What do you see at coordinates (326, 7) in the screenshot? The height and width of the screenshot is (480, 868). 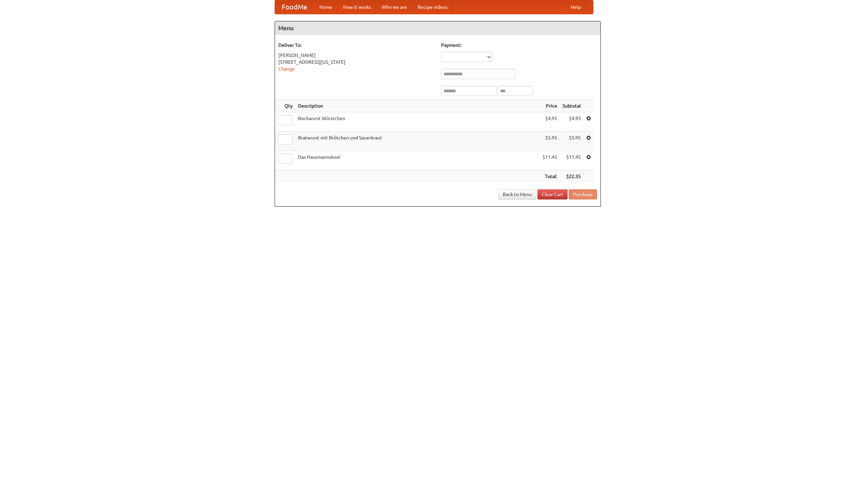 I see `a: Home` at bounding box center [326, 7].